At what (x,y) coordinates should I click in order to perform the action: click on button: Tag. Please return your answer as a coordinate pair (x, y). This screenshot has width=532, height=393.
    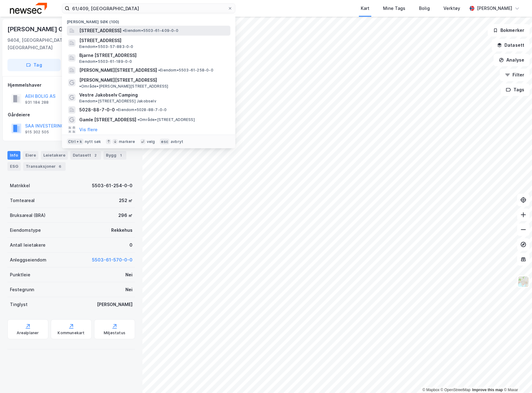
    Looking at the image, I should click on (34, 65).